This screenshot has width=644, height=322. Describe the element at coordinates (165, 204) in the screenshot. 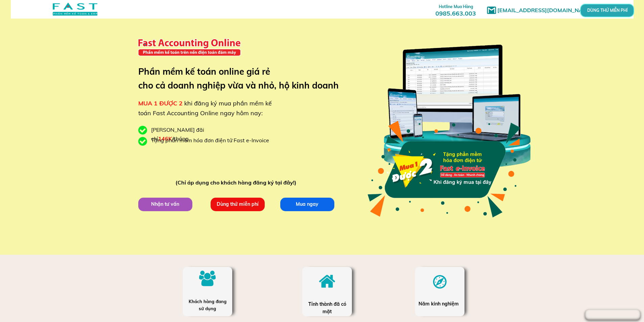

I see `p: Nhận tư vấn` at that location.